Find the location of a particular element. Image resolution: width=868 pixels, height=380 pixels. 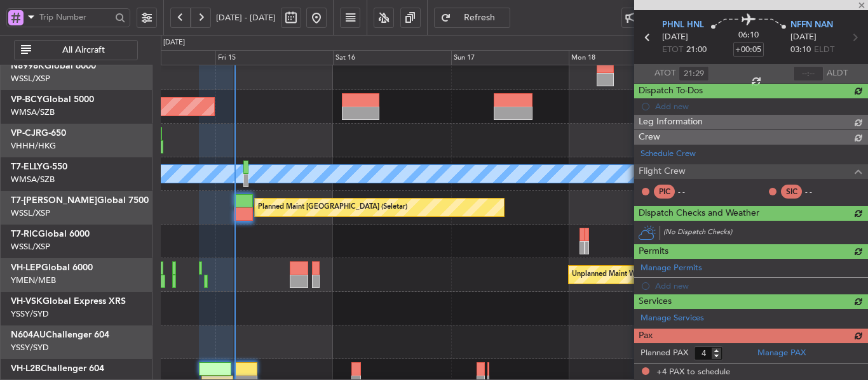

span: Refresh is located at coordinates (479, 18).